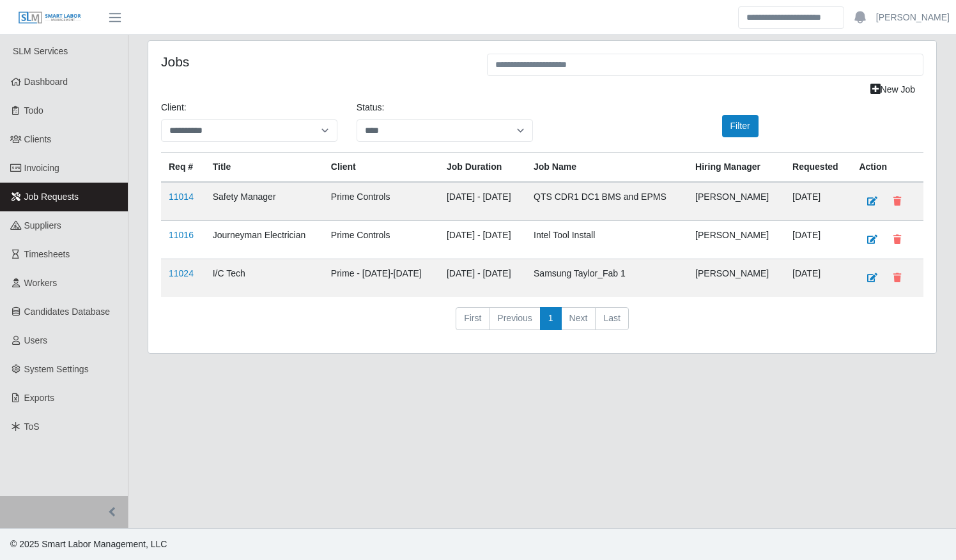  I want to click on span: Todo, so click(34, 110).